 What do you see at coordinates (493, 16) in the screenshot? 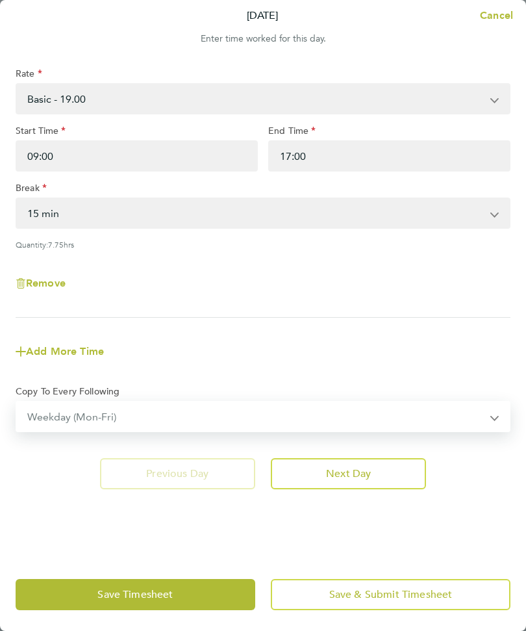
I see `button: Cancel` at bounding box center [493, 16].